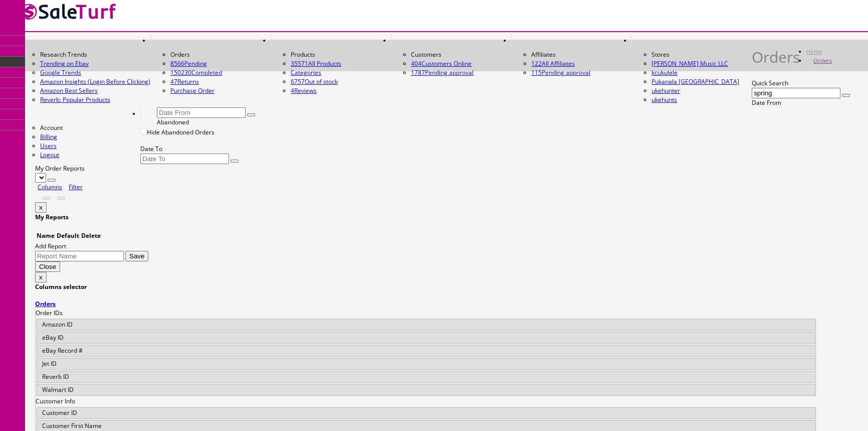  What do you see at coordinates (340, 55) in the screenshot?
I see `li: Products` at bounding box center [340, 55].